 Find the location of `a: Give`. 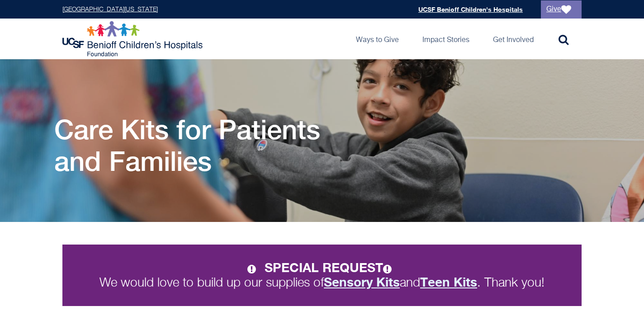

a: Give is located at coordinates (561, 10).